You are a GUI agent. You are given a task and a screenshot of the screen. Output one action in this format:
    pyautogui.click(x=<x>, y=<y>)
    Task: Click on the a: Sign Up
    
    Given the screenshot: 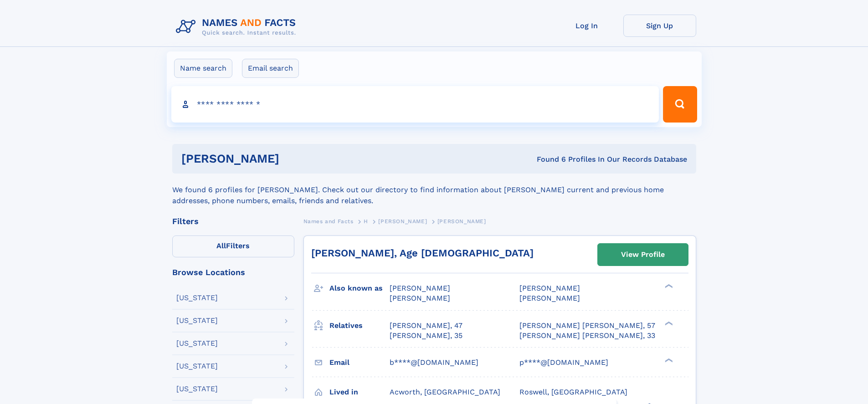 What is the action you would take?
    pyautogui.click(x=660, y=26)
    